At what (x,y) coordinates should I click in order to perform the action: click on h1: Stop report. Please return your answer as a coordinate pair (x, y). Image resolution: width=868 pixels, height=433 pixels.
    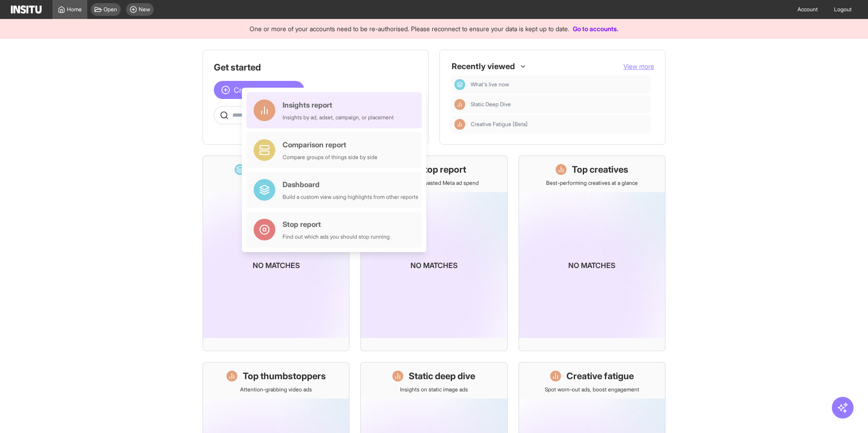
    Looking at the image, I should click on (442, 169).